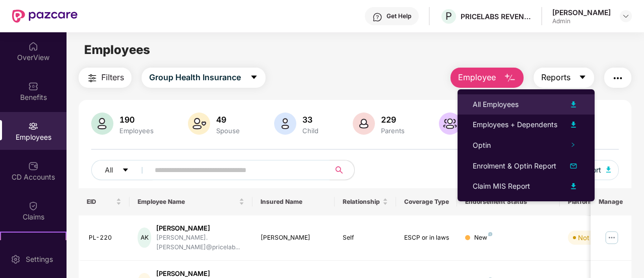 The height and width of the screenshot is (278, 644). What do you see at coordinates (137, 120) in the screenshot?
I see `div: 190` at bounding box center [137, 120].